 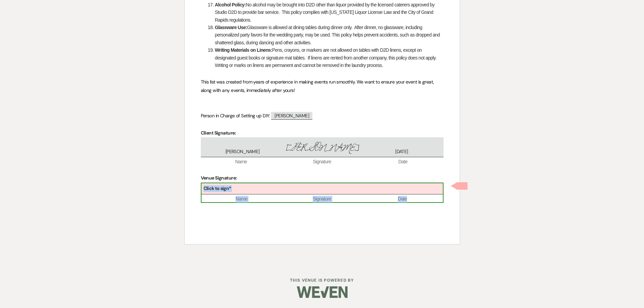 I want to click on strong: Writing Materials on Linens:, so click(x=244, y=50).